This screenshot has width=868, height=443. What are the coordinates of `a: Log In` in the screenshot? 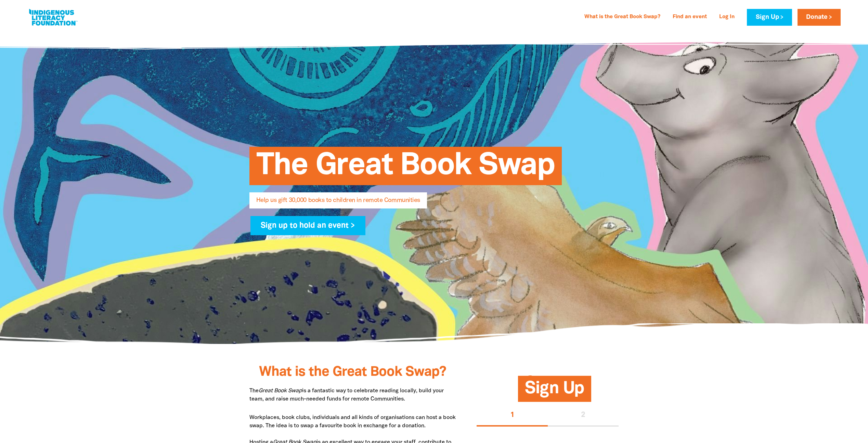 It's located at (727, 17).